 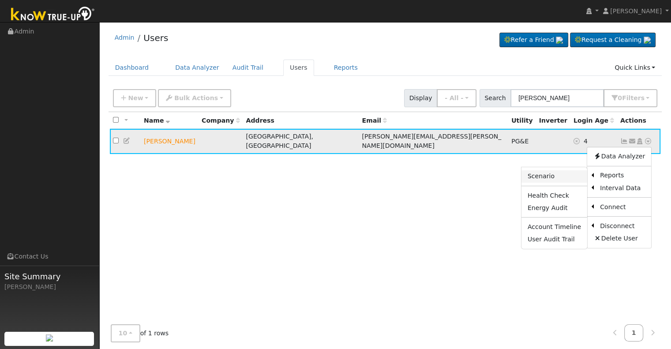 What do you see at coordinates (248, 67) in the screenshot?
I see `a: Audit Trail` at bounding box center [248, 67].